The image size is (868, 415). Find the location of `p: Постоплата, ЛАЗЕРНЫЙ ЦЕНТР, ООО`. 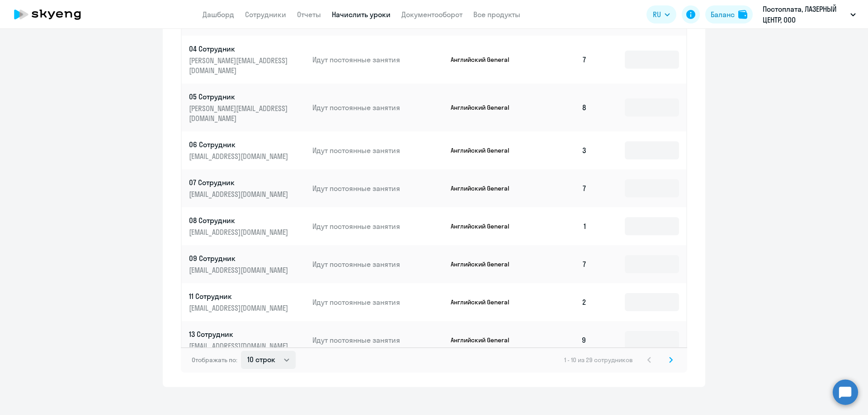

p: Постоплата, ЛАЗЕРНЫЙ ЦЕНТР, ООО is located at coordinates (805, 14).